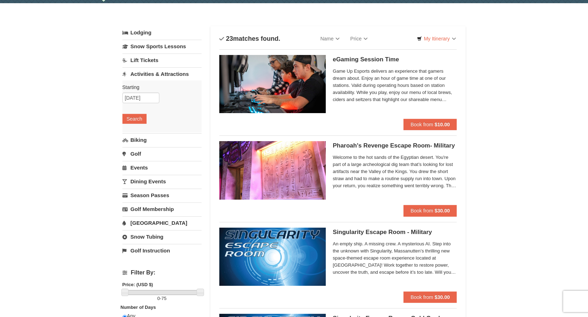  Describe the element at coordinates (162, 74) in the screenshot. I see `a: Activities & Attractions` at that location.